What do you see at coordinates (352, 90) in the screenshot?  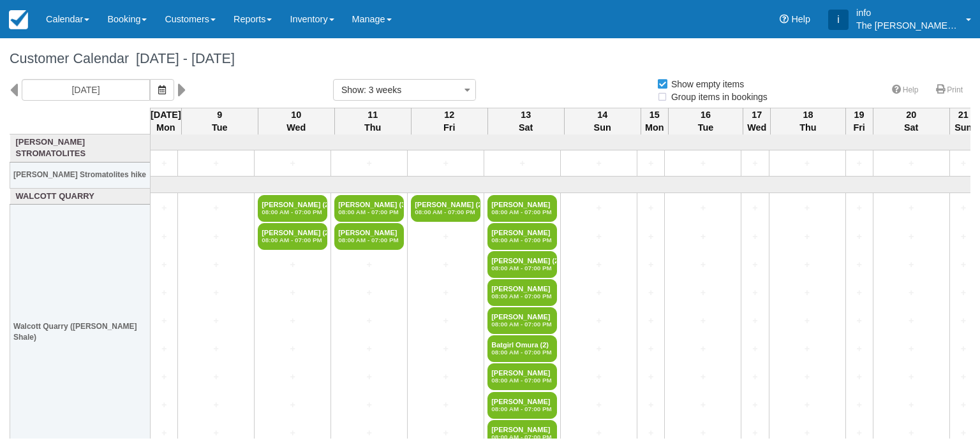 I see `span: Show` at bounding box center [352, 90].